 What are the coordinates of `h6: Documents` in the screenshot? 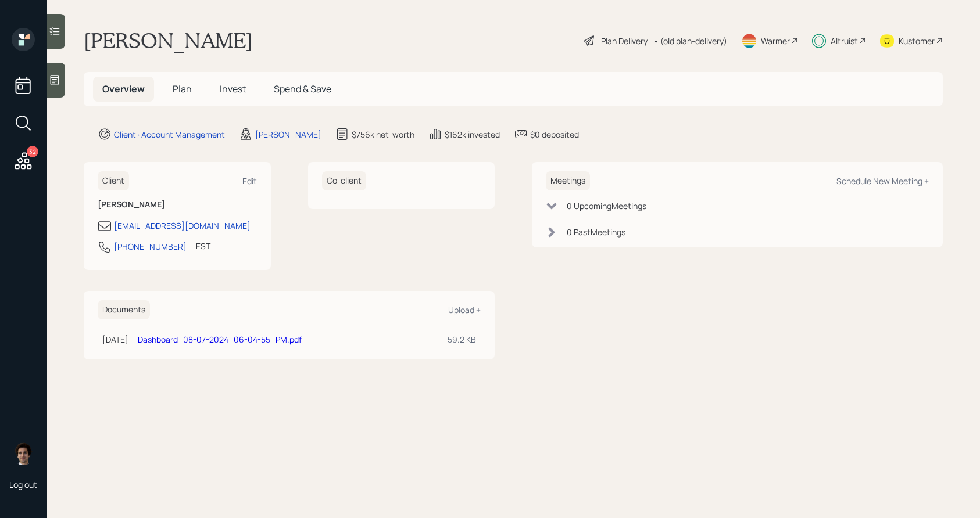 It's located at (123, 310).